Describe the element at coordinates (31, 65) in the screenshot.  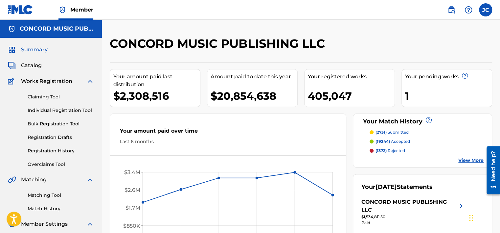
I see `span: Catalog` at that location.